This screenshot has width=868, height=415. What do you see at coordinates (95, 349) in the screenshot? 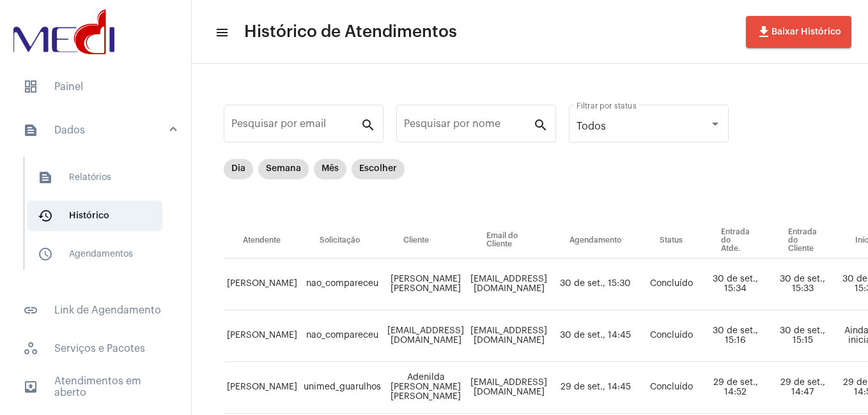
I see `span: Serviços e Pacotes` at bounding box center [95, 349].